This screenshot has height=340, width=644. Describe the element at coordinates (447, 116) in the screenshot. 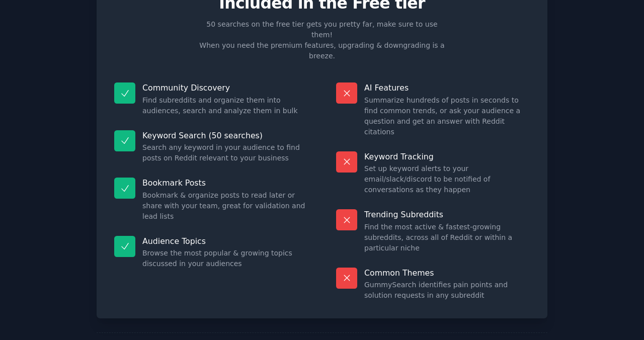

I see `dd: Summarize hundreds of posts in seconds to find common trends, or ask your audience a question and...` at that location.